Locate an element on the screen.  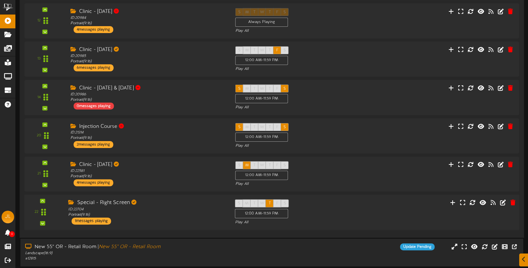
div: 12 is located at coordinates (39, 20).